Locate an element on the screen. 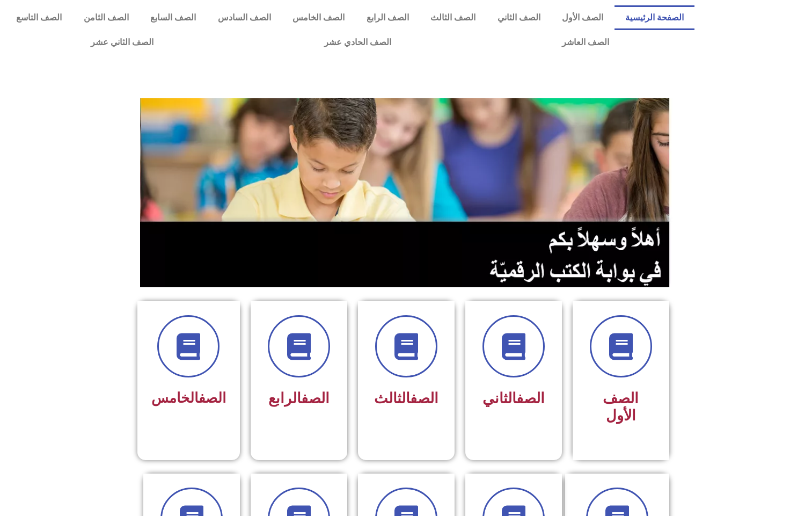  a: الصف الثاني is located at coordinates (518, 18).